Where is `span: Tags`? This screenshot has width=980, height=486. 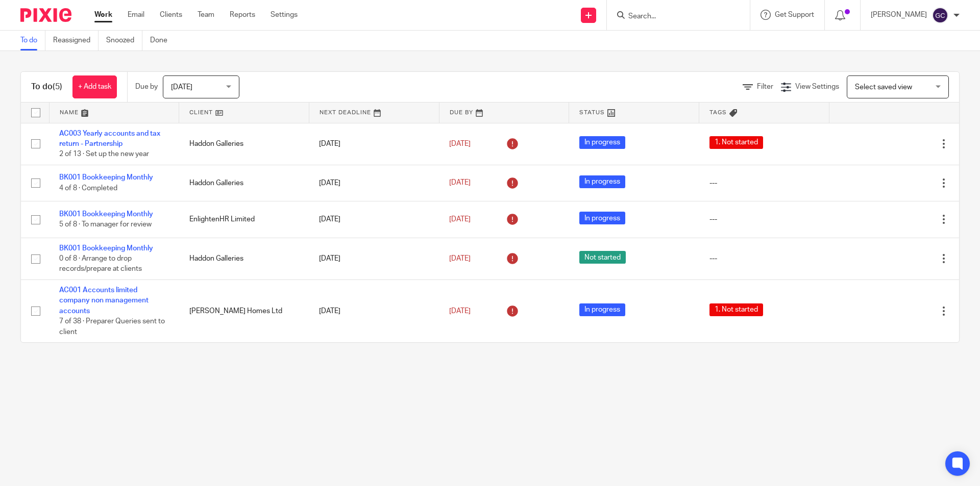
span: Tags is located at coordinates (719, 112).